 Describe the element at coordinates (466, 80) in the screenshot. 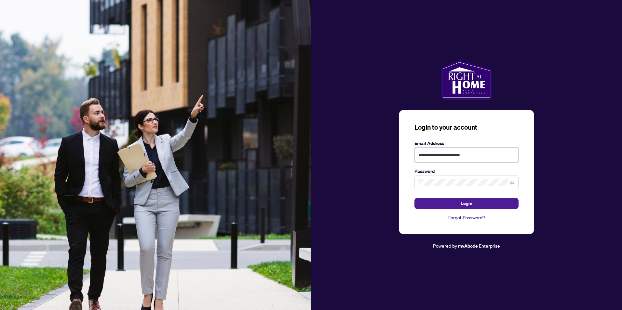

I see `img: ma-logo` at that location.